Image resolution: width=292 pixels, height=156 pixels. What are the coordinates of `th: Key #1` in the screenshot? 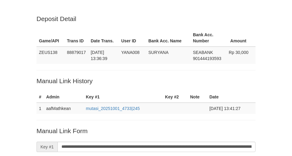 It's located at (123, 97).